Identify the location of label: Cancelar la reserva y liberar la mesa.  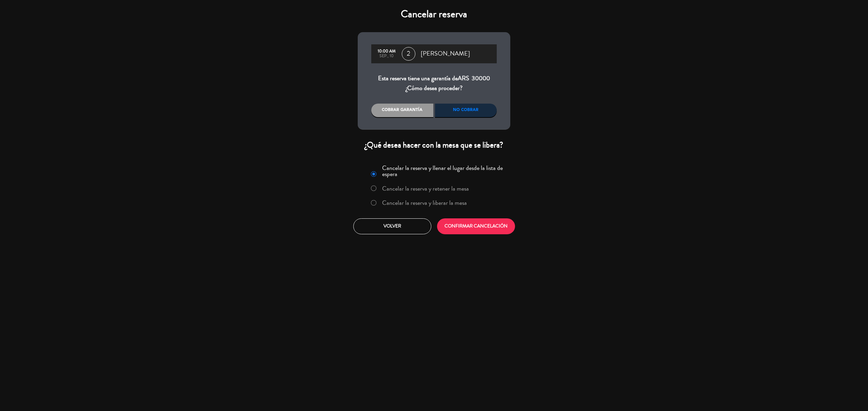
(424, 203).